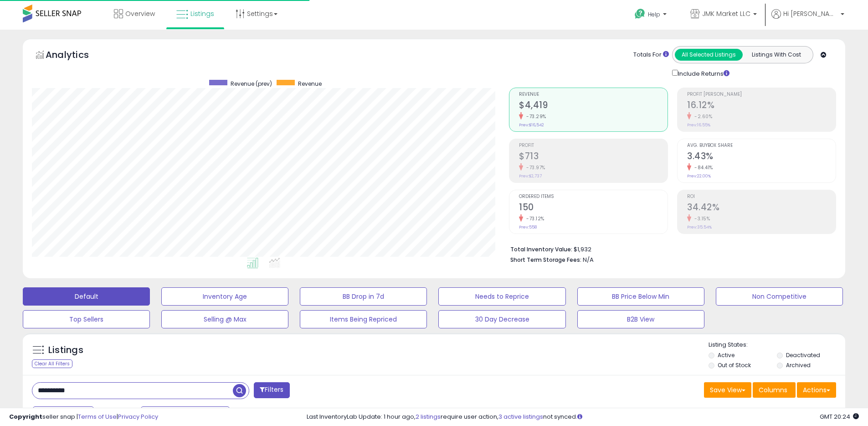 The height and width of the screenshot is (426, 868). What do you see at coordinates (773, 390) in the screenshot?
I see `span: Columns` at bounding box center [773, 390].